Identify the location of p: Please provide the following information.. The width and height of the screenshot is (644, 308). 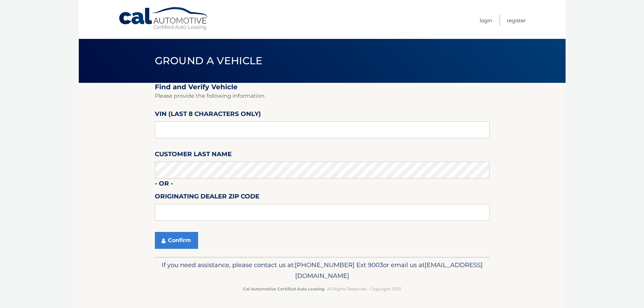
(322, 96).